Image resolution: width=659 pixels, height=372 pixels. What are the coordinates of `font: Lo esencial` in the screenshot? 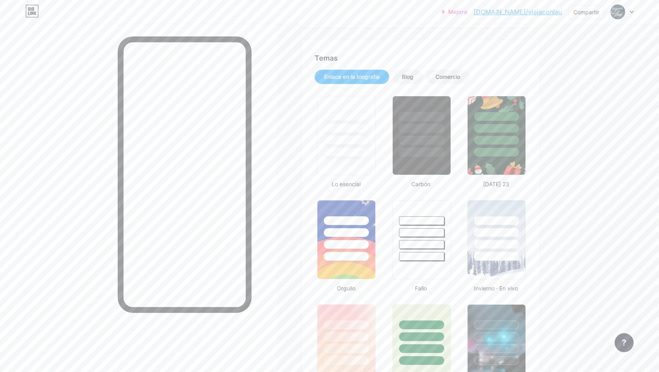 It's located at (346, 184).